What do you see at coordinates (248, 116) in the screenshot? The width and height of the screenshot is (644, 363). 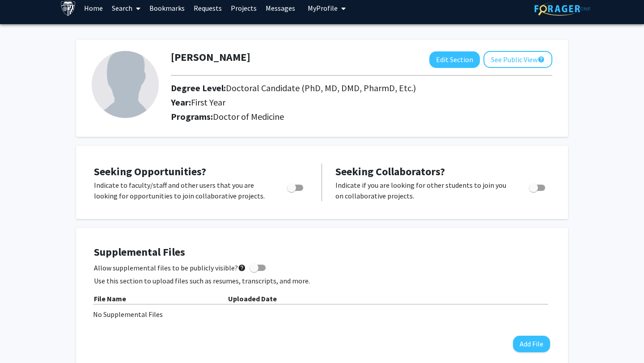 I see `span: Doctor of Medicine` at bounding box center [248, 116].